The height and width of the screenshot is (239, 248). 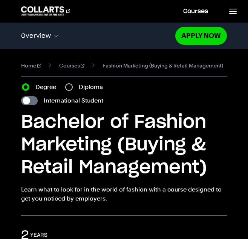 I want to click on a: Home, so click(x=31, y=66).